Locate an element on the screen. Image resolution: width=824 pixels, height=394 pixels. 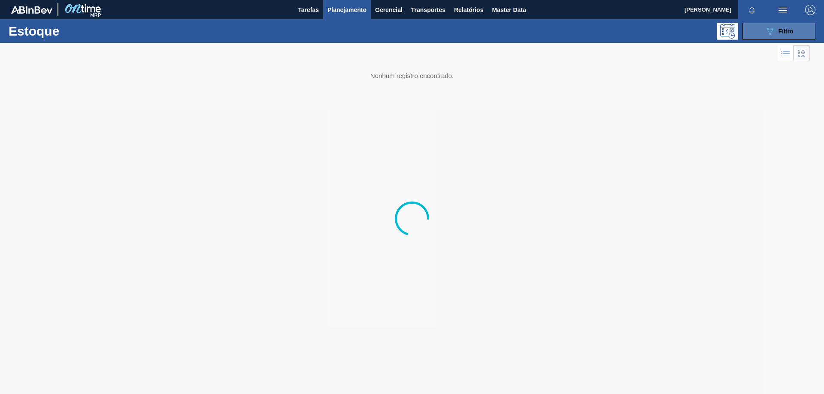
span: Master Data is located at coordinates (508, 10).